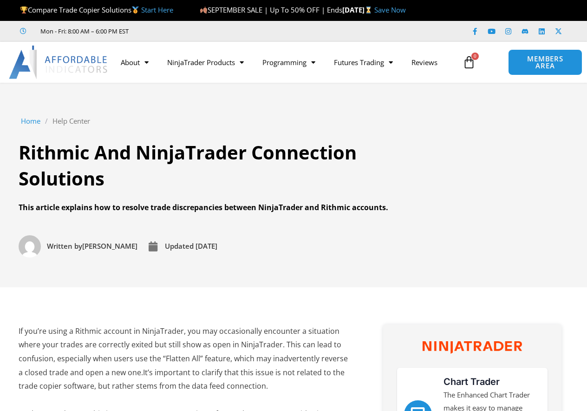 Image resolution: width=587 pixels, height=411 pixels. What do you see at coordinates (205, 62) in the screenshot?
I see `a: NinjaTrader Products` at bounding box center [205, 62].